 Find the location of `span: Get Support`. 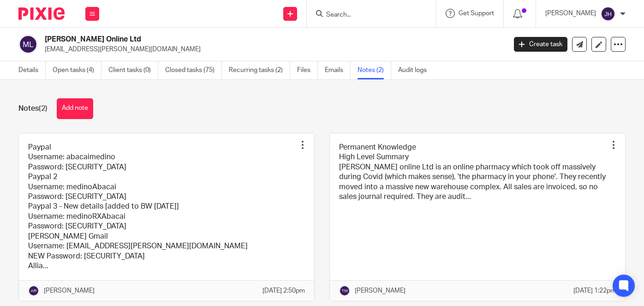

span: Get Support is located at coordinates (476, 14).